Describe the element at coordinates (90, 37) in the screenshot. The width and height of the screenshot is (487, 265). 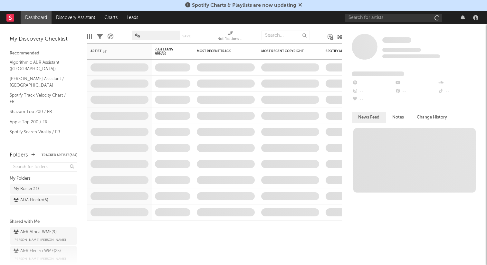
I see `div: Edit Columns` at that location.